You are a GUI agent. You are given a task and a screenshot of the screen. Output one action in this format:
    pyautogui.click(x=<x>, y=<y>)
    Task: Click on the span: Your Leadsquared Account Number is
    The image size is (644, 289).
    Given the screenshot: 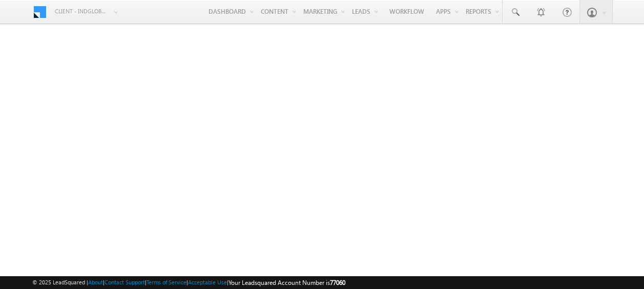 What is the action you would take?
    pyautogui.click(x=287, y=282)
    